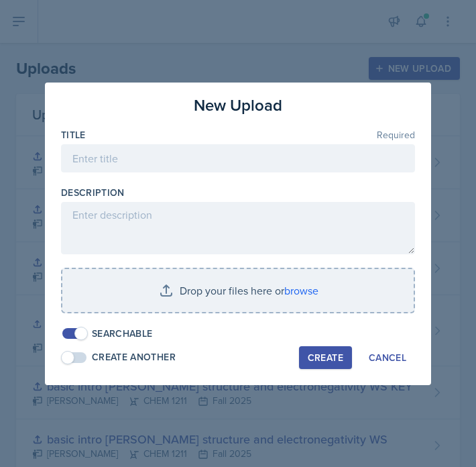 This screenshot has height=467, width=476. I want to click on span: Required, so click(396, 135).